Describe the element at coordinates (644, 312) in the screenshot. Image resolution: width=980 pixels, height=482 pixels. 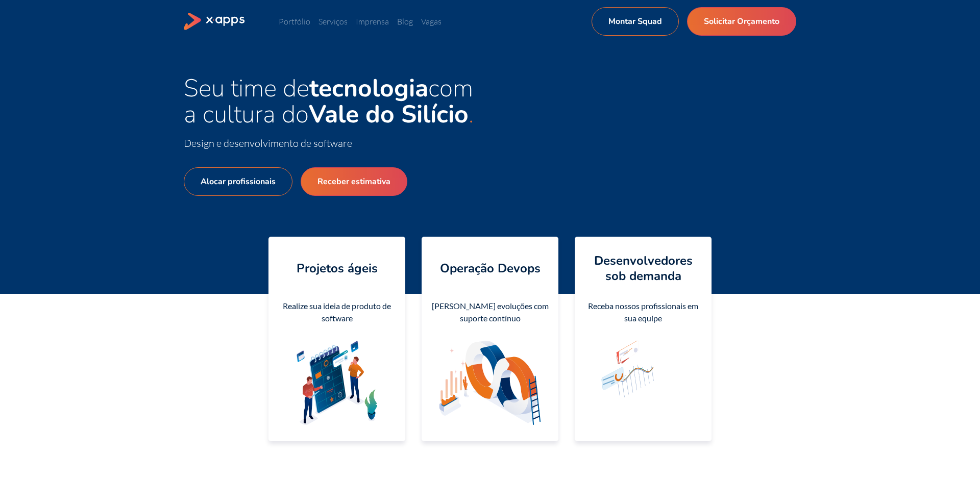
I see `div: Receba nossos profissionais em sua equipe` at that location.